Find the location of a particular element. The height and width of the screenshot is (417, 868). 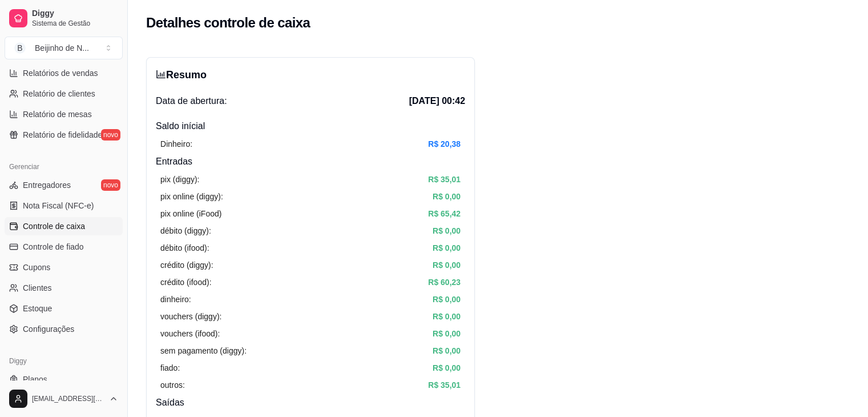

a: Relatório de clientes is located at coordinates (64, 93).